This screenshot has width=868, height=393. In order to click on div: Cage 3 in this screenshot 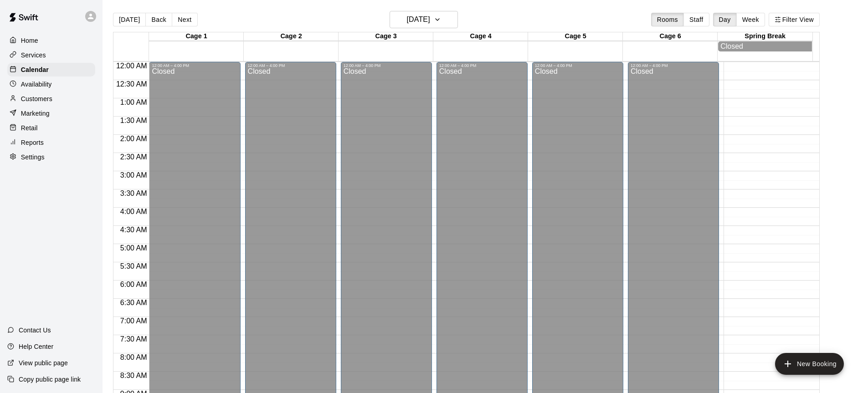, I will do `click(386, 37)`.